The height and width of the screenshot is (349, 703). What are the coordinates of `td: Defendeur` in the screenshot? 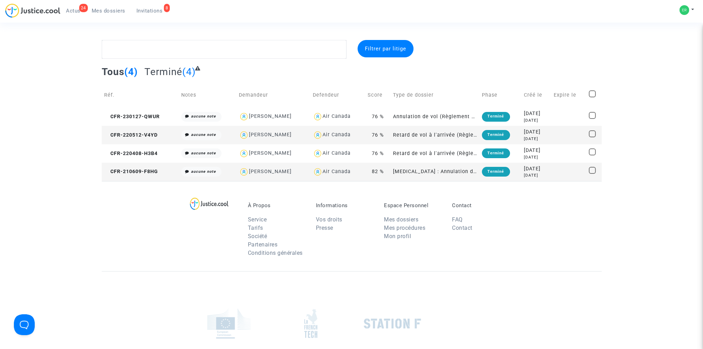 It's located at (338, 95).